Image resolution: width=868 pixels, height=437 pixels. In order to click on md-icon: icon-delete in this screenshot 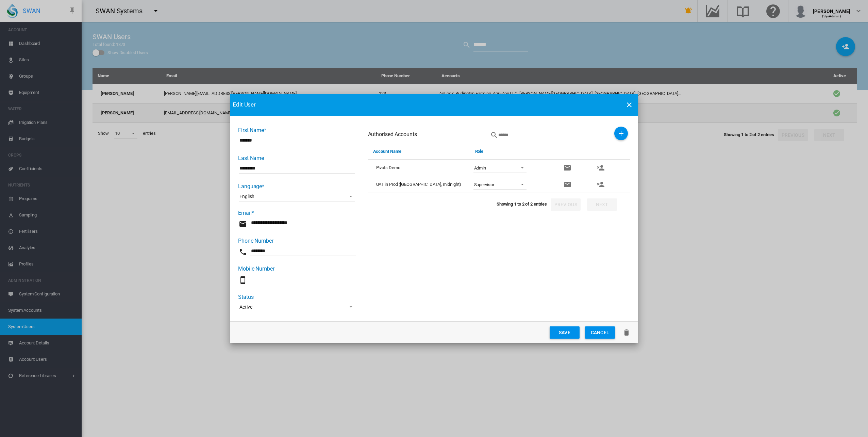, I will do `click(627, 333)`.